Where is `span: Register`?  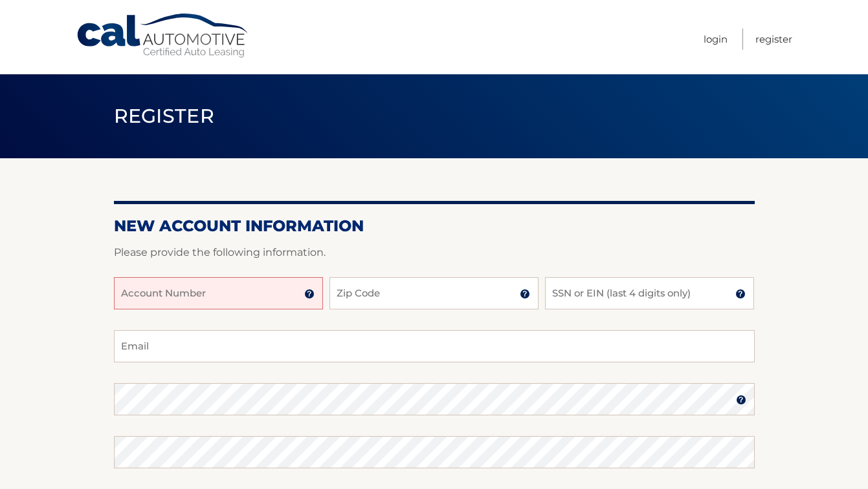 span: Register is located at coordinates (164, 116).